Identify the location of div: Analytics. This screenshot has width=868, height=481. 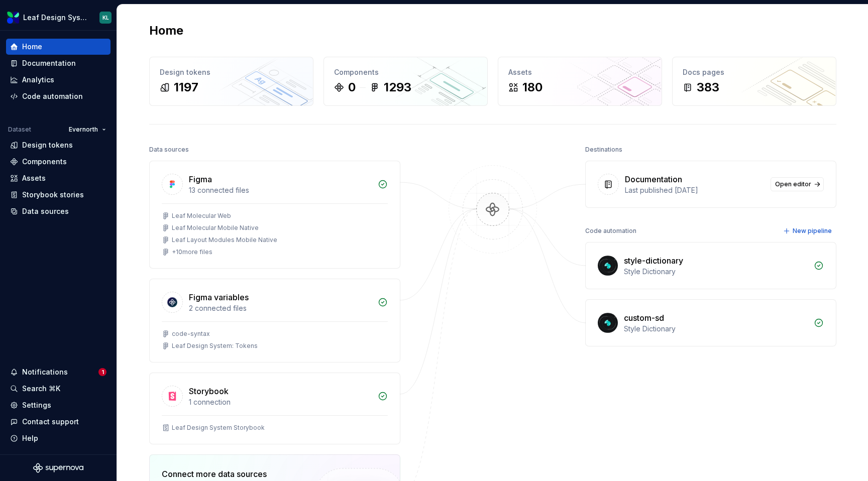
(38, 80).